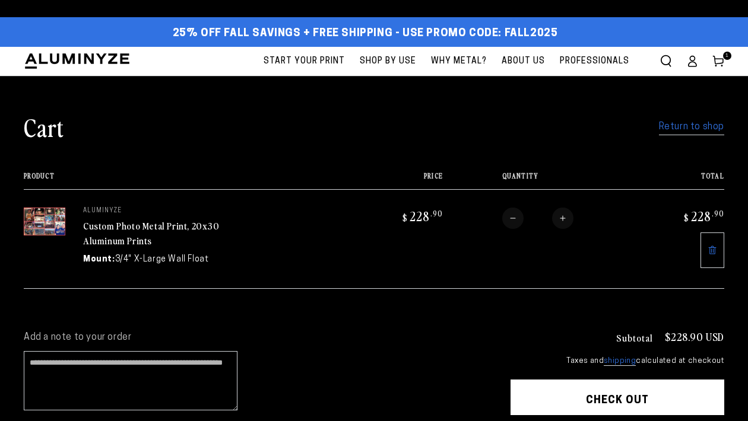 The image size is (748, 421). I want to click on a: Return to shop, so click(691, 127).